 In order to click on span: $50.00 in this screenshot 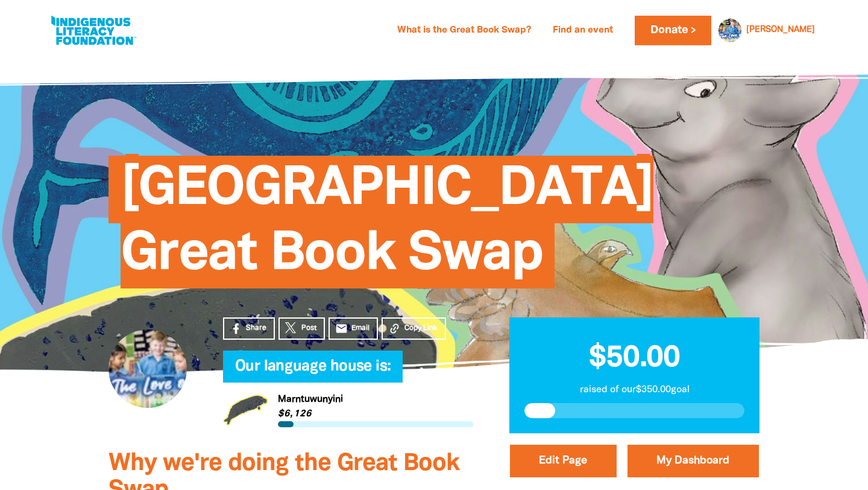, I will do `click(634, 358)`.